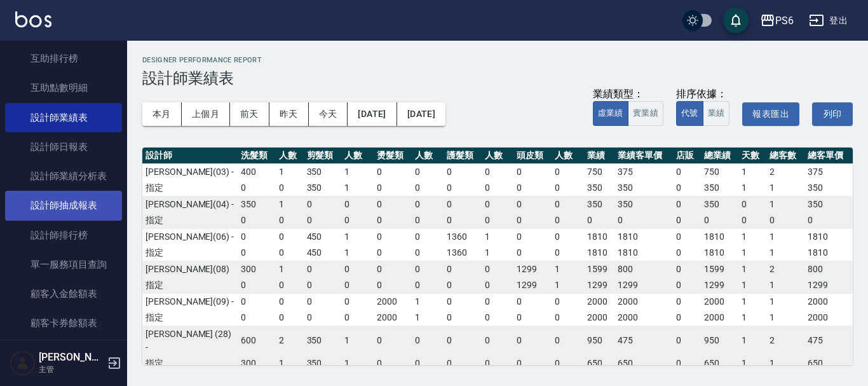  Describe the element at coordinates (532, 156) in the screenshot. I see `th: 頭皮類` at that location.